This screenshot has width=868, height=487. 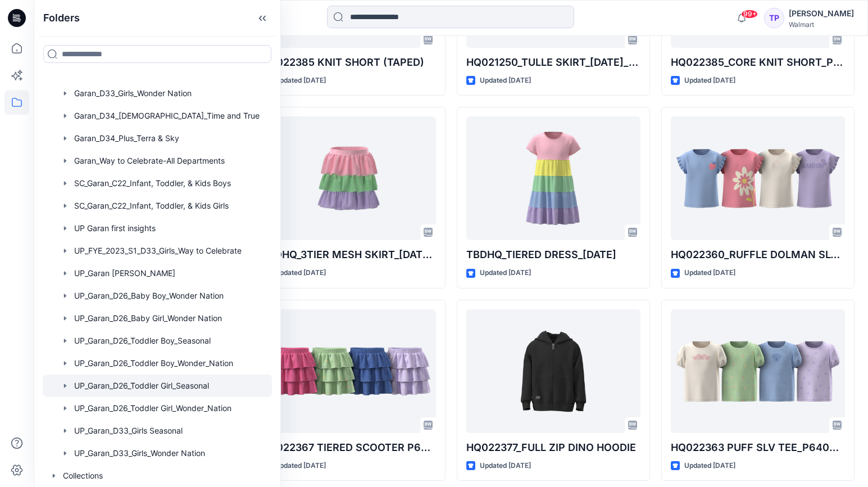 I want to click on div: TP, so click(x=774, y=18).